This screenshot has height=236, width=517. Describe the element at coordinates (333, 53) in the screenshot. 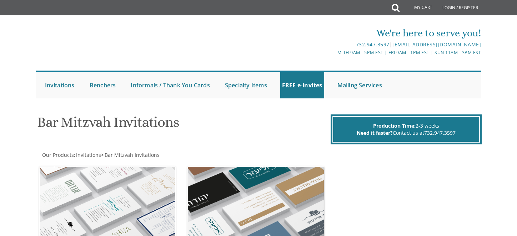

I see `div: M-Th 9am - 5pm EST | Fri 9am - 1pm EST | Sun 11am - 3pm EST` at that location.